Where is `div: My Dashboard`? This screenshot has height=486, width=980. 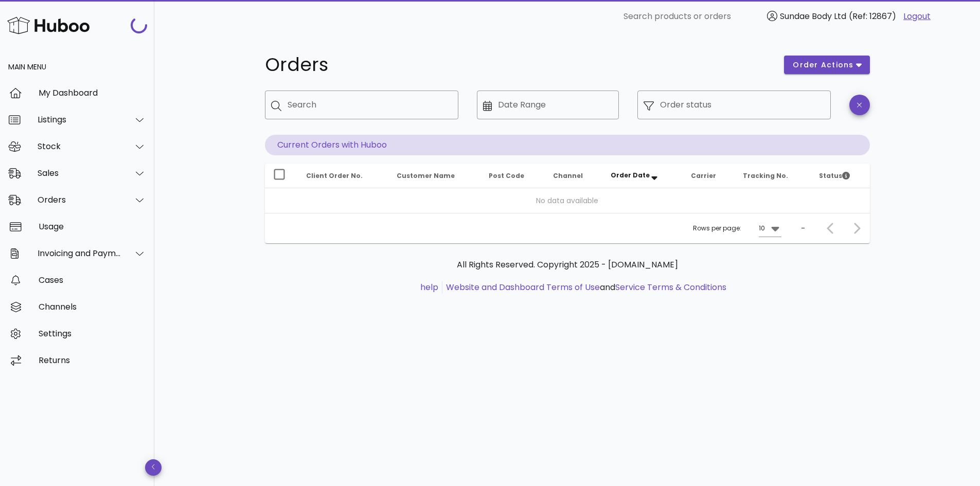 div: My Dashboard is located at coordinates (92, 93).